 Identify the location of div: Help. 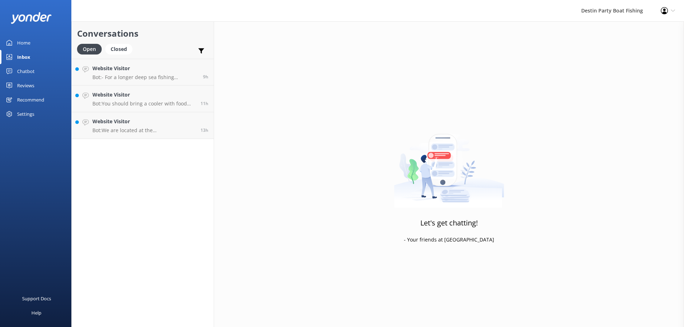
(36, 313).